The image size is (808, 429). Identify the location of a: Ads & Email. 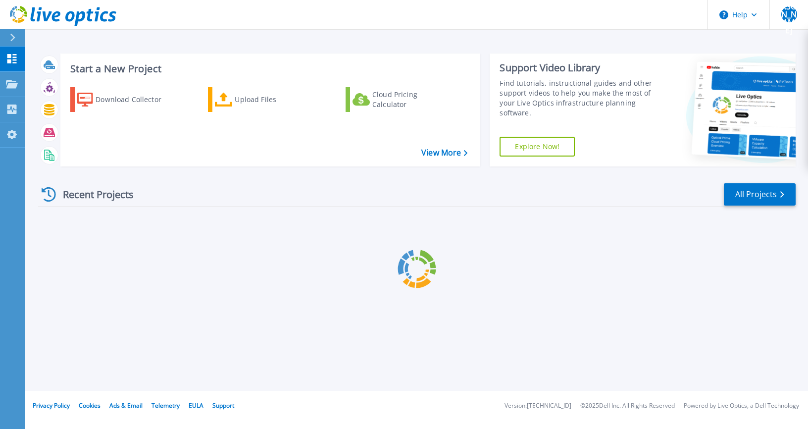
(126, 405).